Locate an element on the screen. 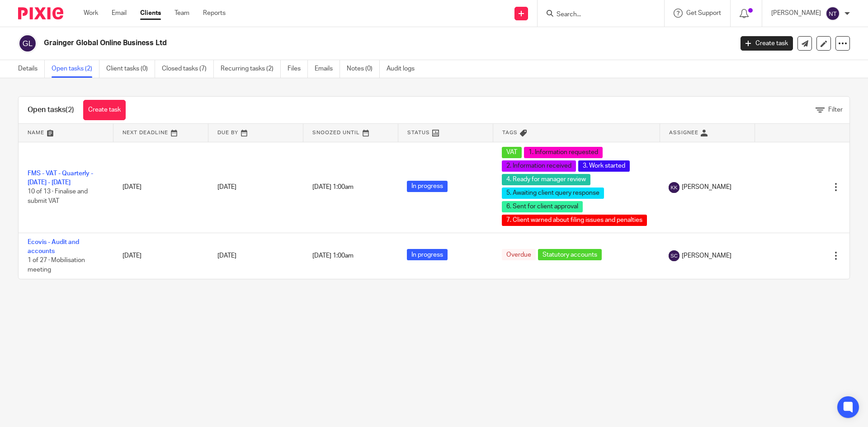 Image resolution: width=868 pixels, height=427 pixels. span: 4. Ready for manager review is located at coordinates (546, 179).